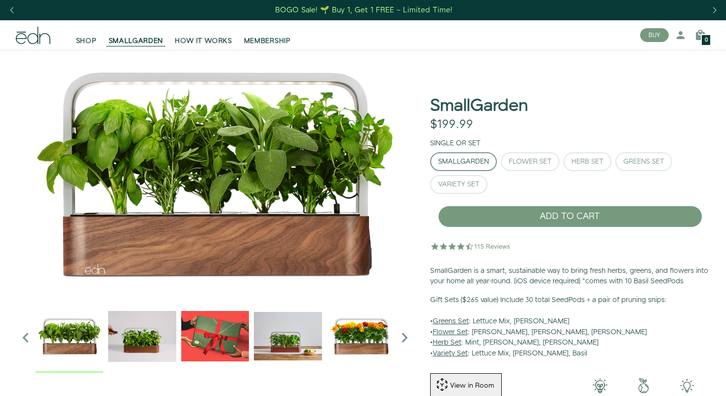  I want to click on u: Variety Set, so click(450, 353).